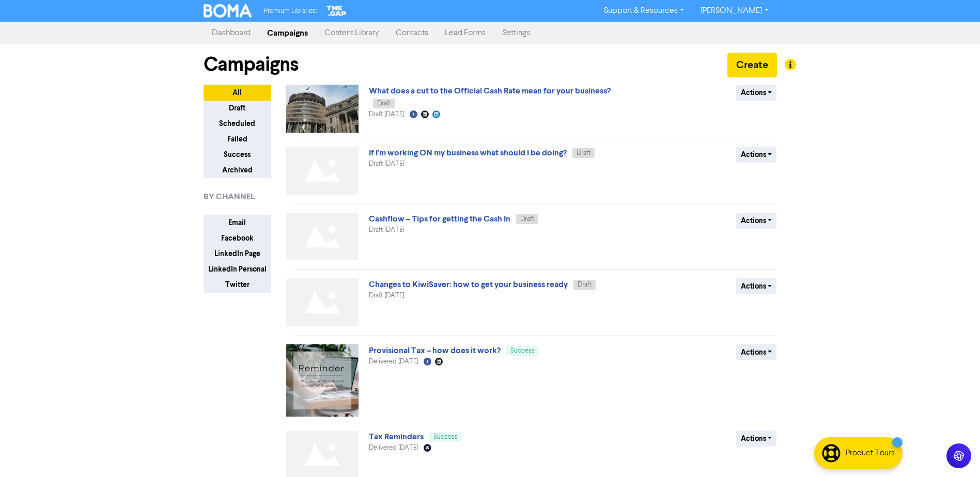 The image size is (980, 477). Describe the element at coordinates (336, 11) in the screenshot. I see `img: The Gap` at that location.